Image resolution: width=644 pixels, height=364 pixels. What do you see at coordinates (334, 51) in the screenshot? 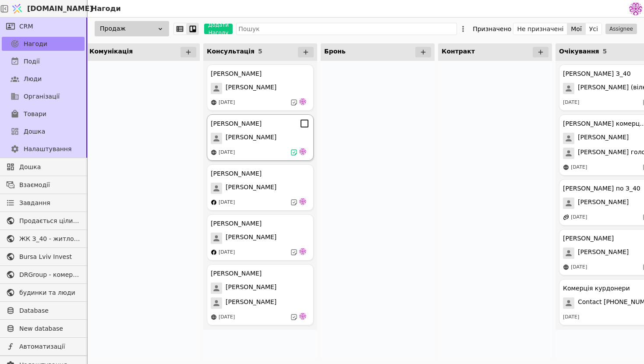
I see `span: Бронь` at bounding box center [334, 51].